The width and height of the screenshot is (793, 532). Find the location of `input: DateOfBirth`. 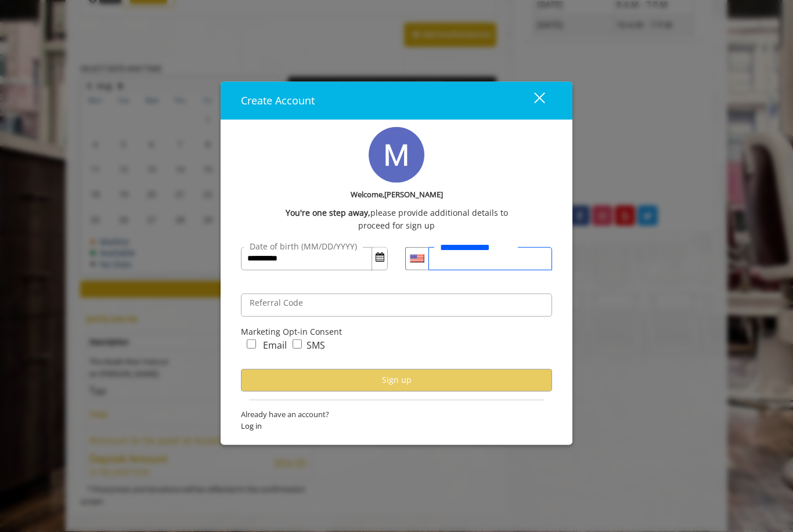

input: DateOfBirth is located at coordinates (314, 258).